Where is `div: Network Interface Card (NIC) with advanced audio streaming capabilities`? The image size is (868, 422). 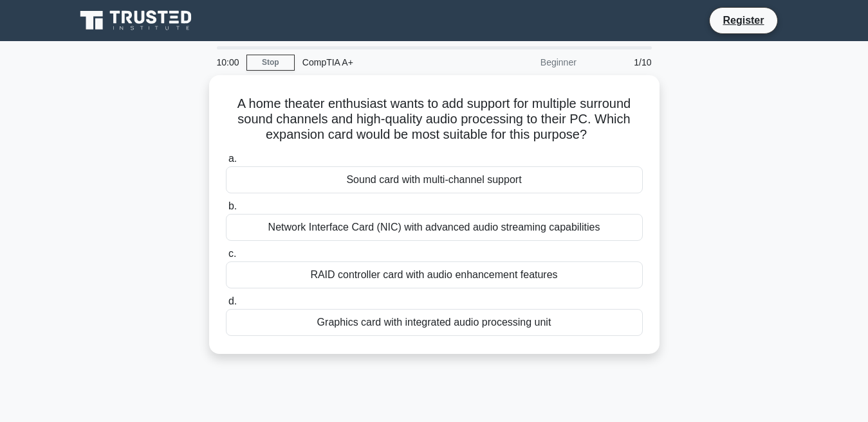
div: Network Interface Card (NIC) with advanced audio streaming capabilities is located at coordinates (434, 227).